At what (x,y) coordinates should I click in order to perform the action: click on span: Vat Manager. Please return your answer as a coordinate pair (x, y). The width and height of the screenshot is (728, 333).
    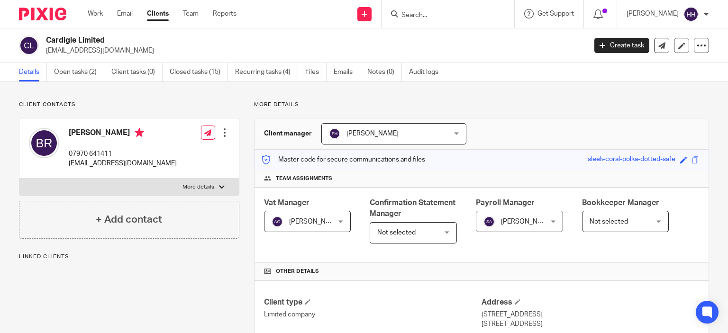
    Looking at the image, I should click on (287, 203).